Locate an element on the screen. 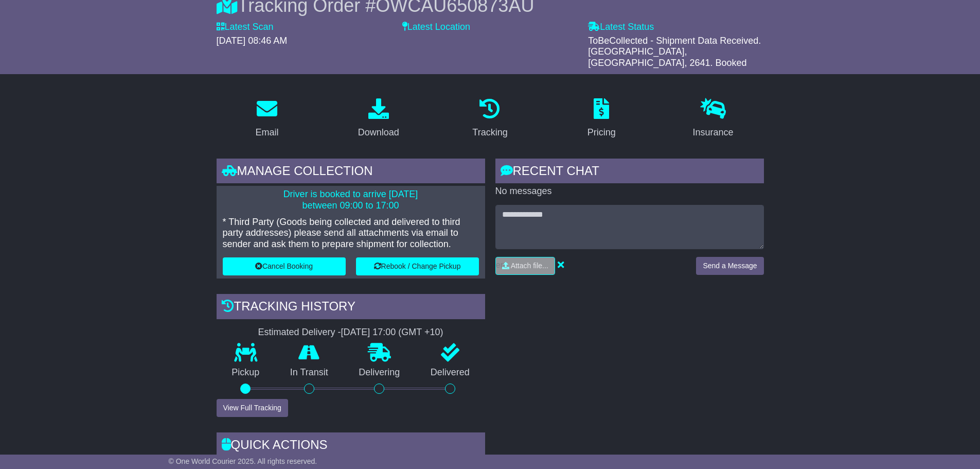 The width and height of the screenshot is (980, 469). p: In Transit is located at coordinates (309, 373).